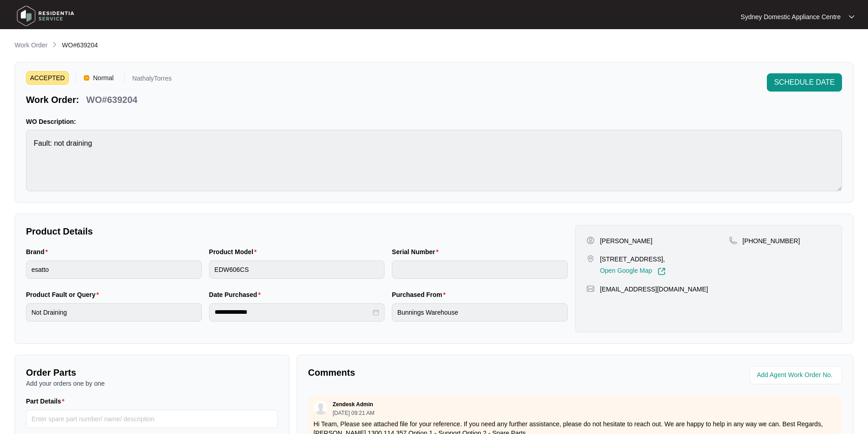 The image size is (868, 434). Describe the element at coordinates (114, 270) in the screenshot. I see `input: Brand` at that location.